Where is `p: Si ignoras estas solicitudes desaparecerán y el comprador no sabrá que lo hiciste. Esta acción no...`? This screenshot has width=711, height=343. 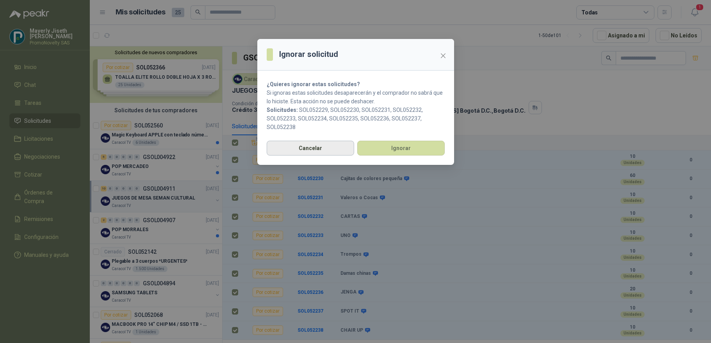
p: Si ignoras estas solicitudes desaparecerán y el comprador no sabrá que lo hiciste. Esta acción no... is located at coordinates (355, 97).